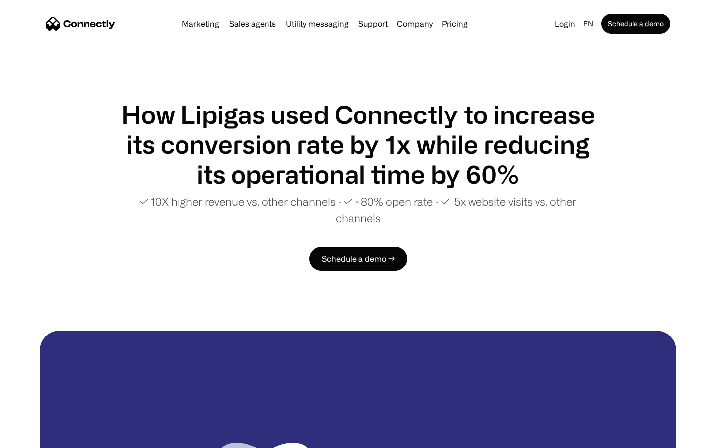 Image resolution: width=716 pixels, height=448 pixels. Describe the element at coordinates (35, 437) in the screenshot. I see `aside: Language selected: English` at that location.